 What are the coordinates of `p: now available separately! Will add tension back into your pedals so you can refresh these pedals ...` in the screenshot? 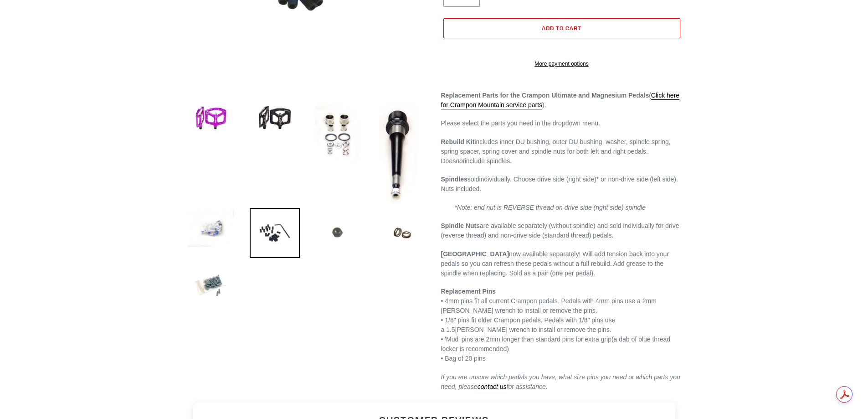 It's located at (562, 263).